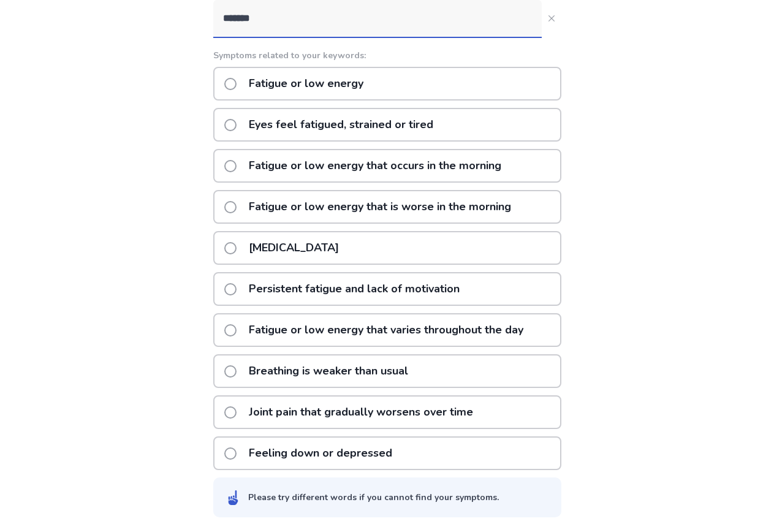  What do you see at coordinates (329, 371) in the screenshot?
I see `p: Breathing is weaker than usual` at bounding box center [329, 371].